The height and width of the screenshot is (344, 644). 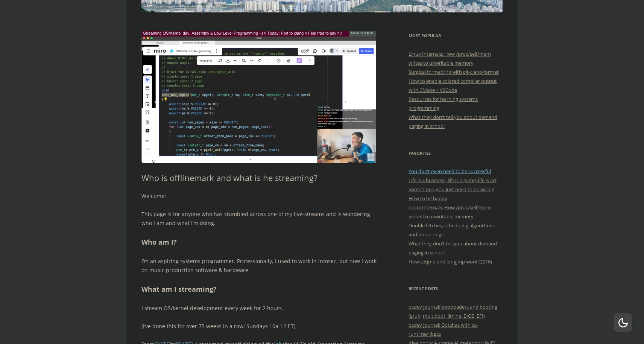 I want to click on a: Surgical formatting with git-clang-format, so click(x=454, y=72).